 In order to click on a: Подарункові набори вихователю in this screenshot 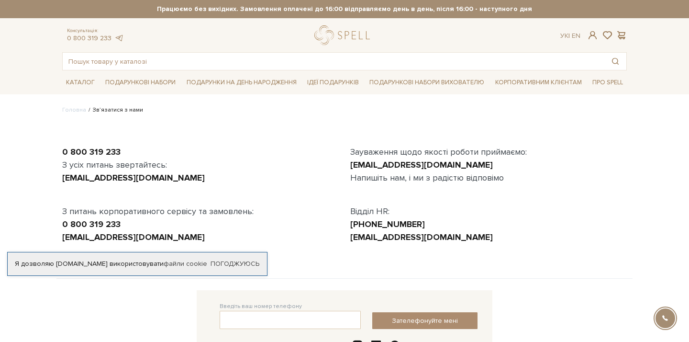, I will do `click(427, 82)`.